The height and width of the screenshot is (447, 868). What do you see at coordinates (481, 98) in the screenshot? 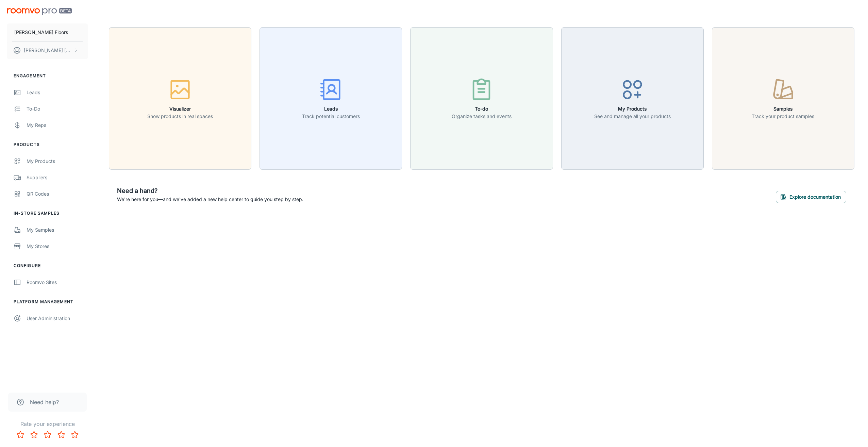
I see `button: To-doOrganize tasks and events` at bounding box center [481, 98].